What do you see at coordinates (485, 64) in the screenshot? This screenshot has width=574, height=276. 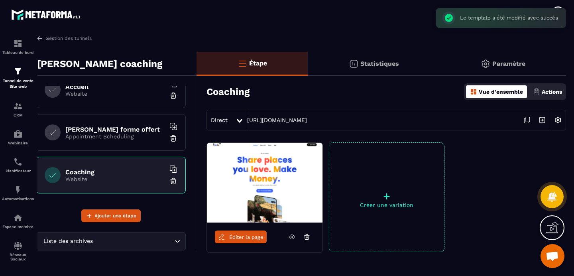 I see `img: setting-gr.5f69749f.svg` at bounding box center [485, 64].